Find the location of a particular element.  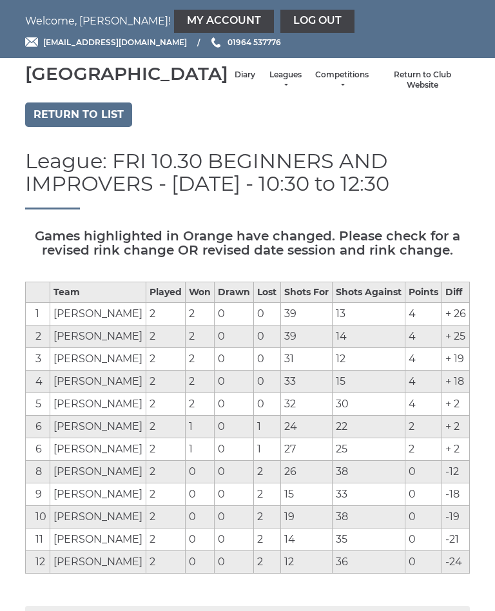

a: Competitions is located at coordinates (342, 80).